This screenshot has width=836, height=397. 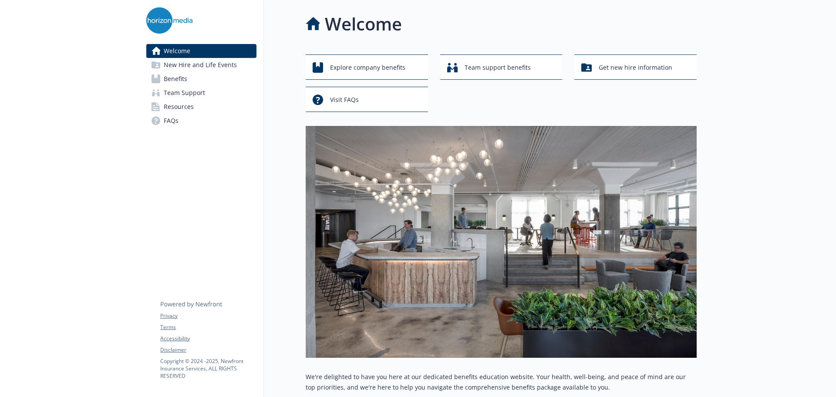 What do you see at coordinates (184, 93) in the screenshot?
I see `span: Team Support` at bounding box center [184, 93].